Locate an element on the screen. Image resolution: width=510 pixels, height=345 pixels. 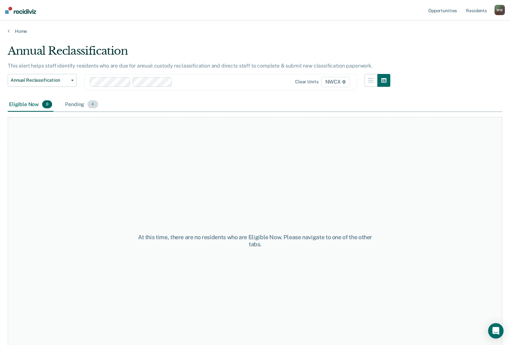
button: Annual Reclassification is located at coordinates (42, 80).